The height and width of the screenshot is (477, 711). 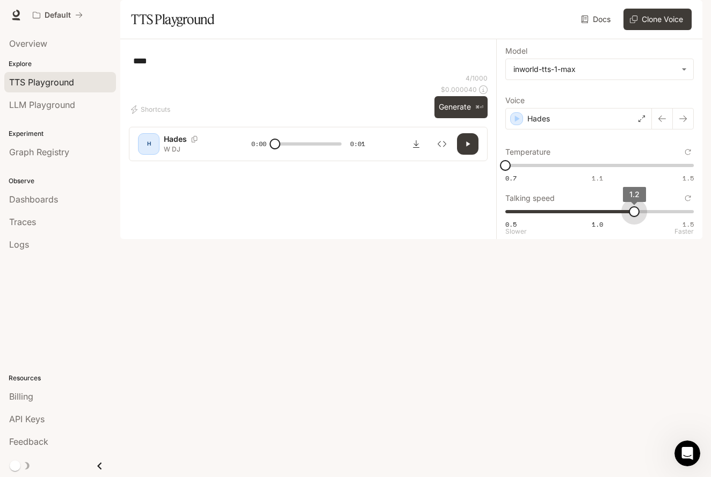 I want to click on span: 0.7, so click(x=511, y=178).